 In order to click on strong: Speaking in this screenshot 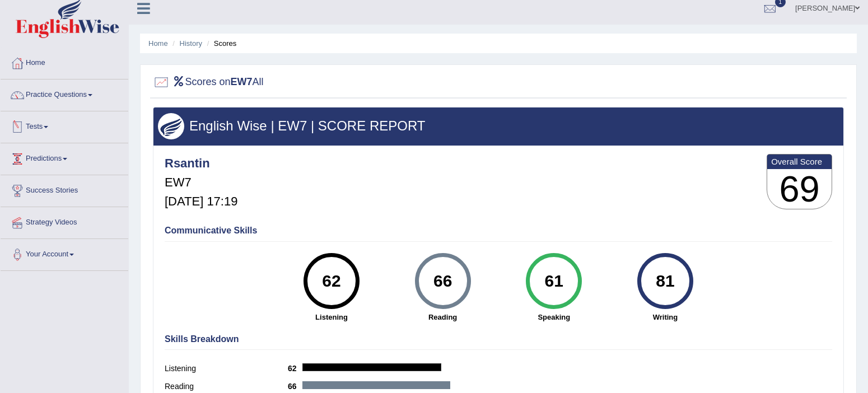, I will do `click(554, 317)`.